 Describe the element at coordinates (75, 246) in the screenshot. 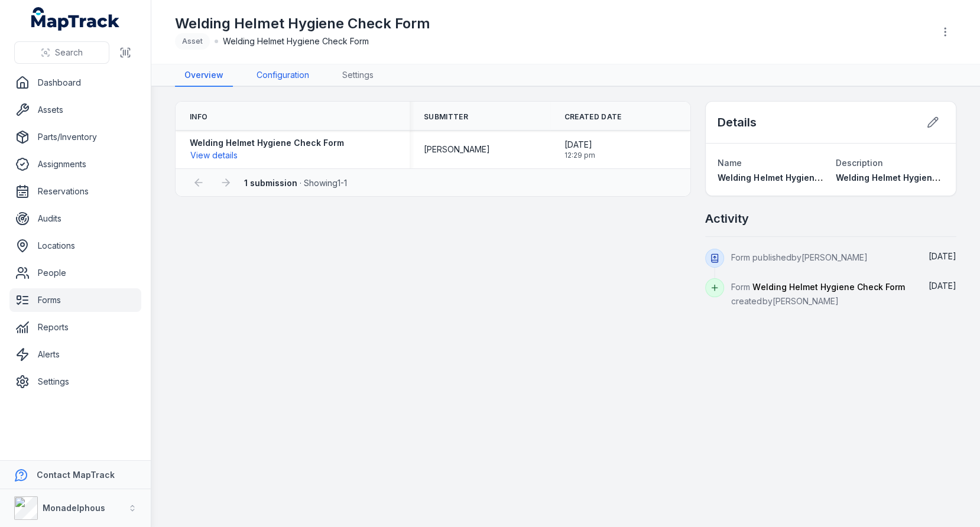

I see `a: Locations` at that location.